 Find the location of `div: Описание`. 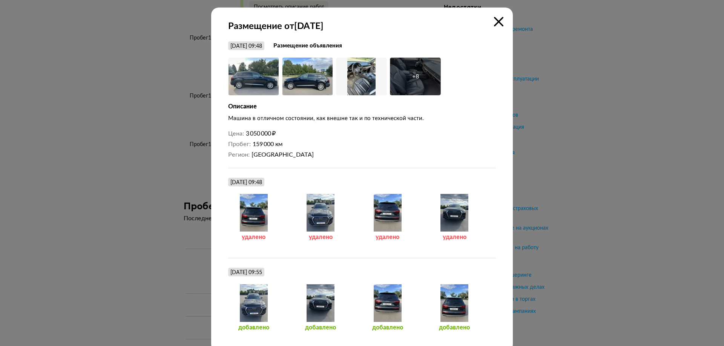

div: Описание is located at coordinates (362, 107).